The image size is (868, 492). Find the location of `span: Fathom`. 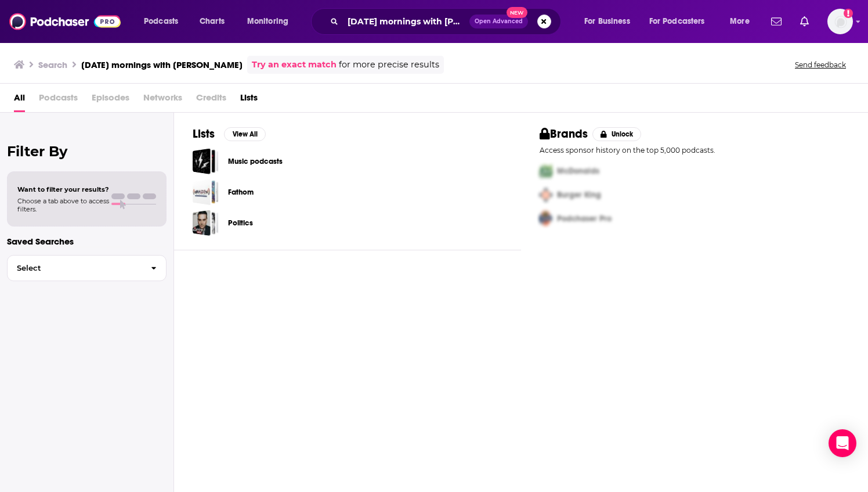

span: Fathom is located at coordinates (206, 192).